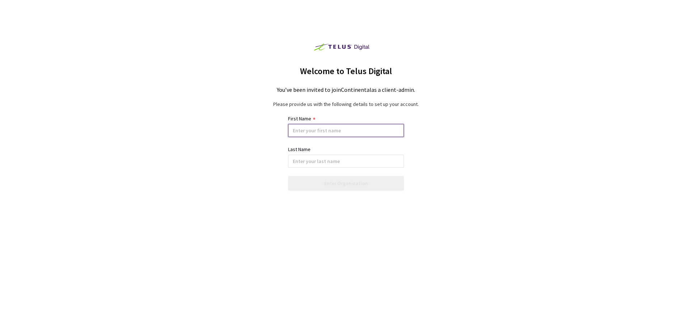 This screenshot has width=692, height=334. What do you see at coordinates (346, 131) in the screenshot?
I see `input: Enter your first name` at bounding box center [346, 131].